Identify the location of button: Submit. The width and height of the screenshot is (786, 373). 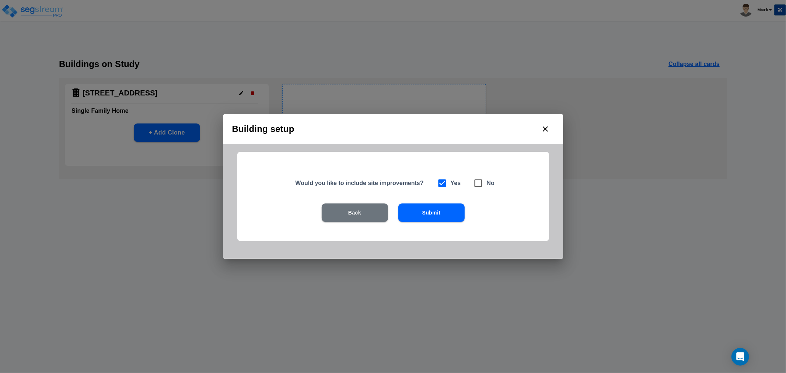
(432, 213).